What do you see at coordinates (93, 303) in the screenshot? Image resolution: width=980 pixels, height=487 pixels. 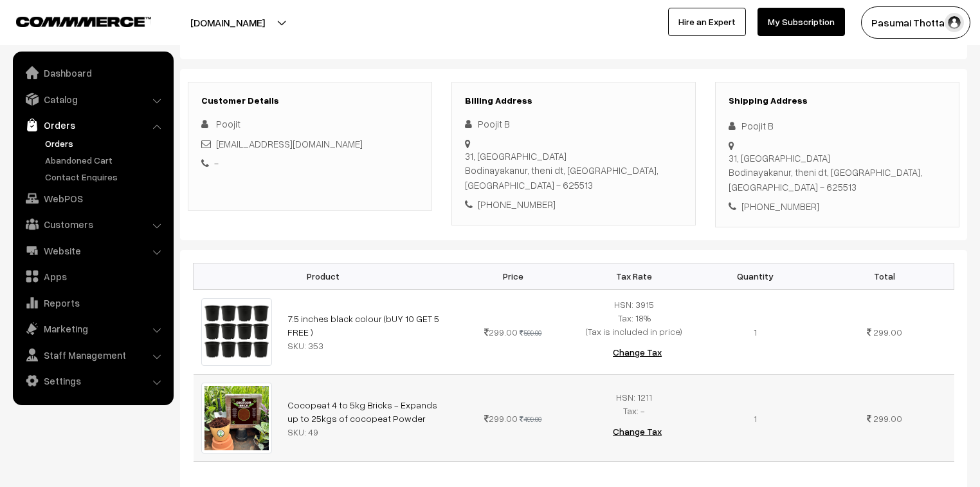 I see `a: Reports` at bounding box center [93, 303].